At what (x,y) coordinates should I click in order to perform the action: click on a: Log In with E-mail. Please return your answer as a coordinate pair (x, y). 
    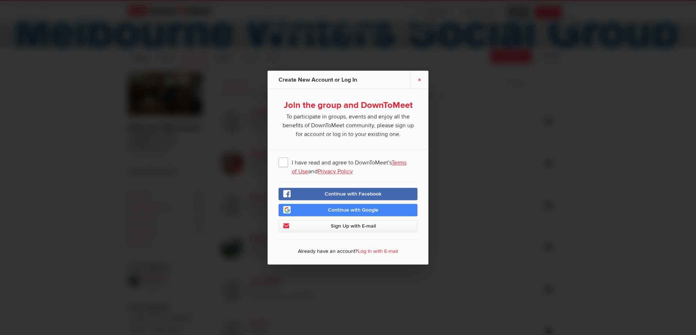
    Looking at the image, I should click on (378, 251).